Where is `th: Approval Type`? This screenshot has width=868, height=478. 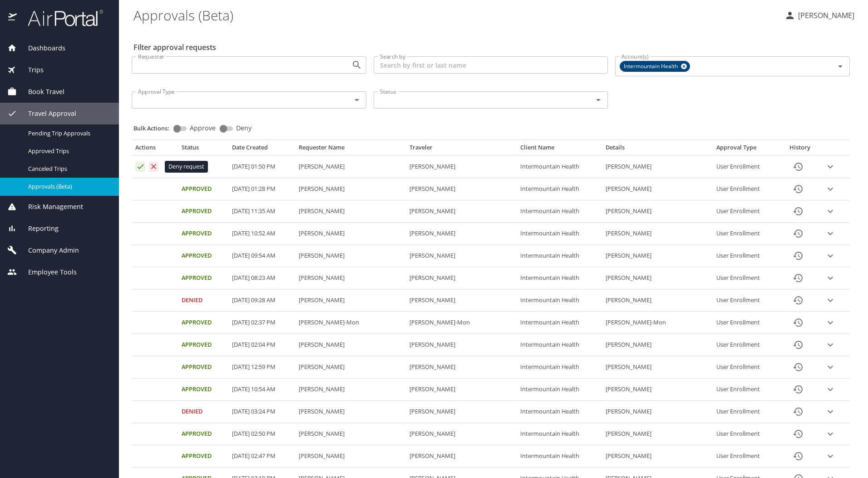 th: Approval Type is located at coordinates (746, 149).